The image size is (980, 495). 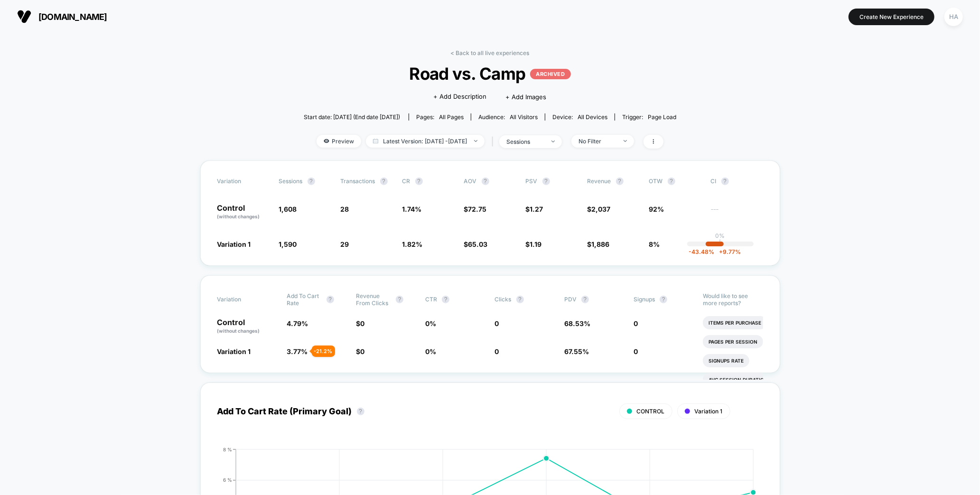 I want to click on span: + Add Images, so click(x=527, y=96).